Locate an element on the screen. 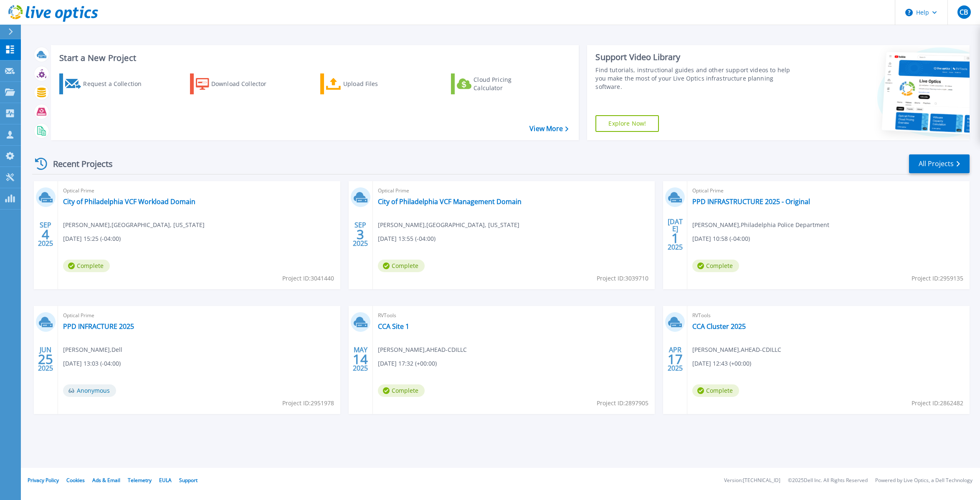 The image size is (980, 500). a: Request a Collection is located at coordinates (106, 84).